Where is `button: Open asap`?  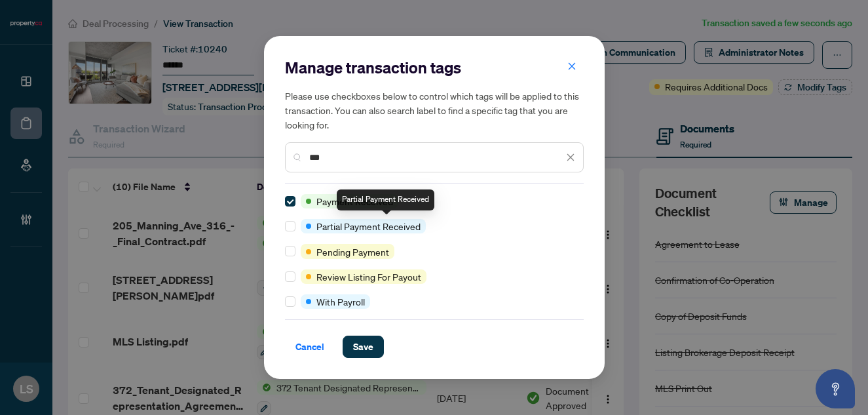
button: Open asap is located at coordinates (835, 389).